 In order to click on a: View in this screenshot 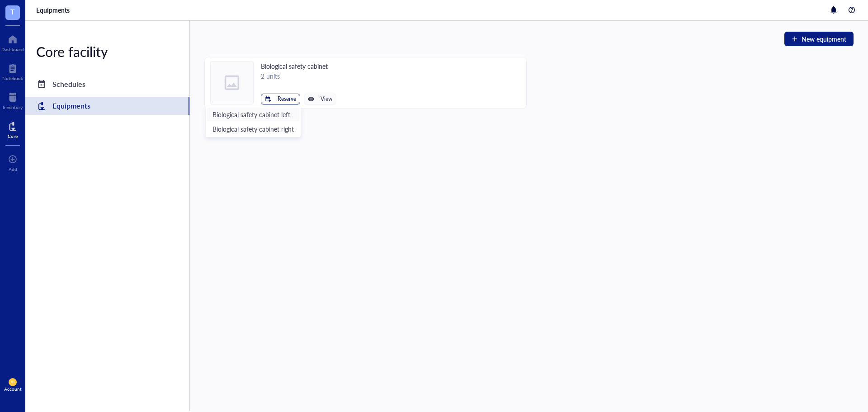, I will do `click(320, 99)`.